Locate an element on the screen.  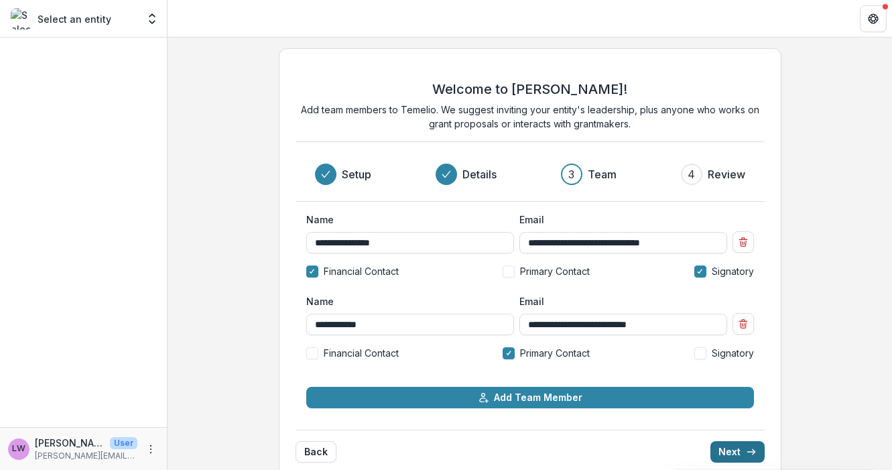
div: 3 is located at coordinates (571, 174).